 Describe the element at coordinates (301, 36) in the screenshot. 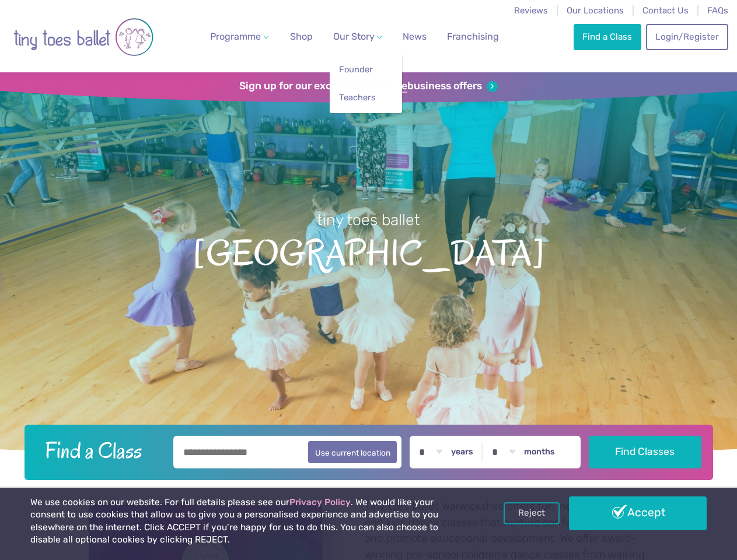

I see `span: Shop` at that location.